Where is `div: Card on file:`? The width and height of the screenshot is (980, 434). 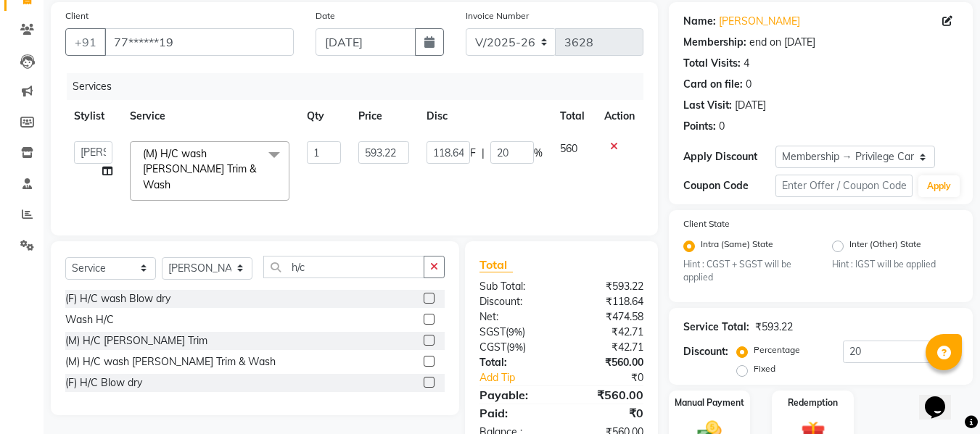 div: Card on file: is located at coordinates (713, 84).